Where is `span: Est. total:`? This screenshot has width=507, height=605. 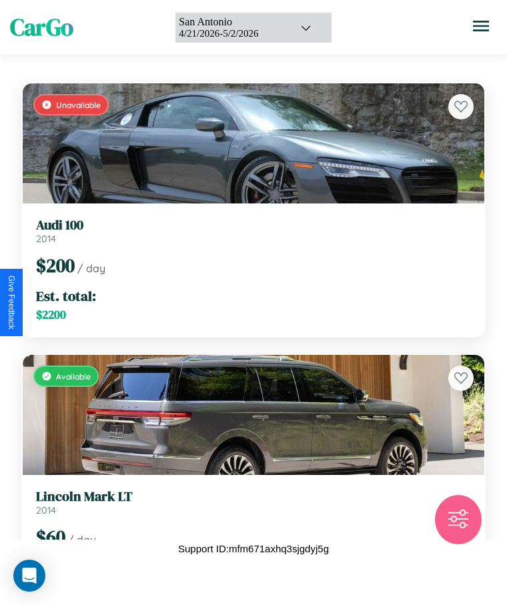
span: Est. total: is located at coordinates (66, 295).